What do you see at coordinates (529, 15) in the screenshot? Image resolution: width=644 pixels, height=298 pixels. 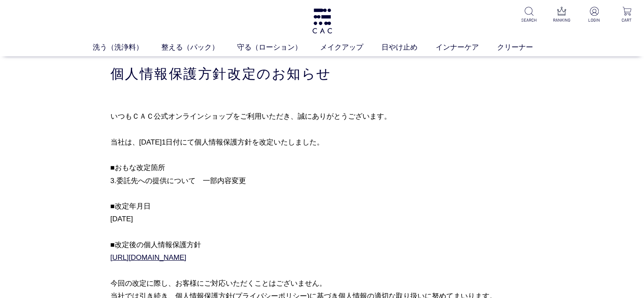 I see `a: SEARCH` at bounding box center [529, 15].